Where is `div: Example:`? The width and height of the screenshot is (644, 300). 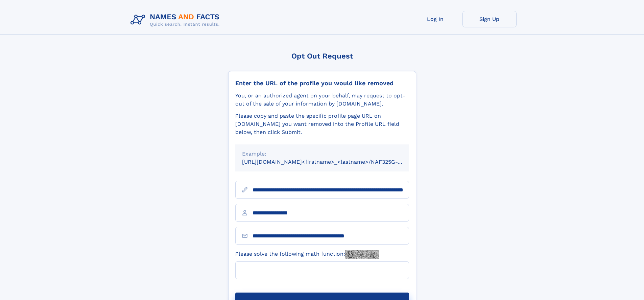
div: Example: is located at coordinates (322, 154).